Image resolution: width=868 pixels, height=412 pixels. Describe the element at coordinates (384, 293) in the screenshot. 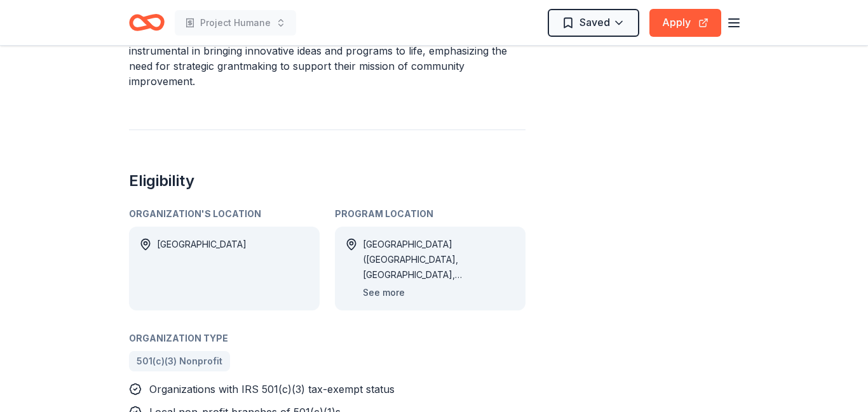

I see `button: See more` at that location.